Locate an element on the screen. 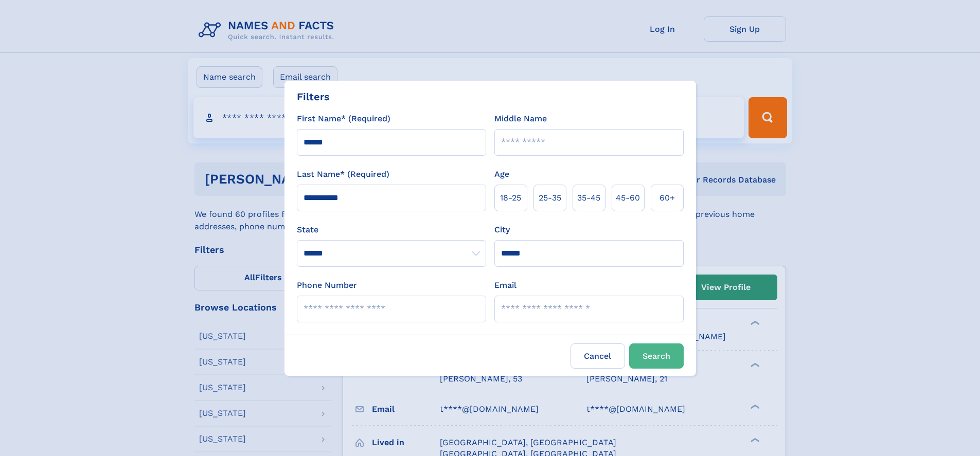 The image size is (980, 456). label: Cancel is located at coordinates (598, 356).